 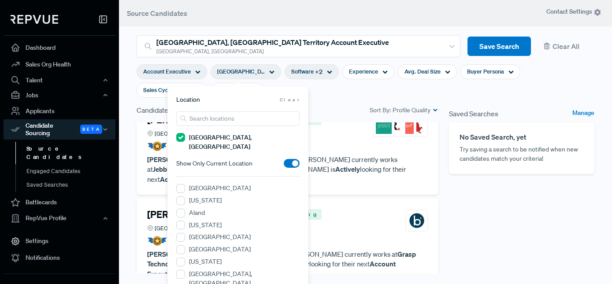 What do you see at coordinates (348, 169) in the screenshot?
I see `strong: Actively` at bounding box center [348, 169].